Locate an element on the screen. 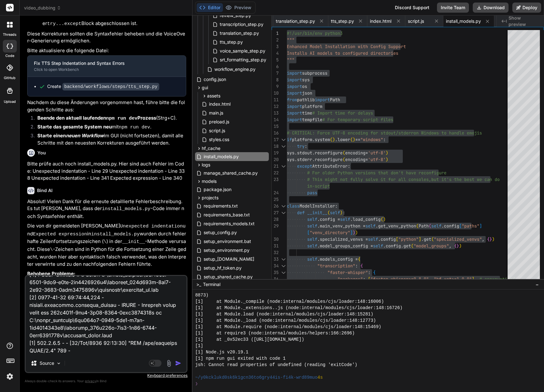 The width and height of the screenshot is (544, 392). div: Fix TTS Step Indentation and Syntax Errors is located at coordinates (102, 63).